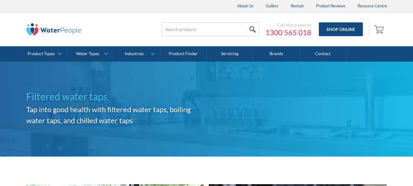  What do you see at coordinates (324, 54) in the screenshot?
I see `a: Contact` at bounding box center [324, 54].